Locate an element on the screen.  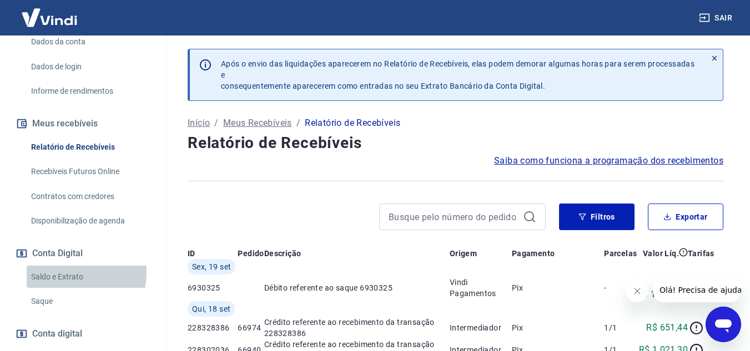
p: 1/1 is located at coordinates (620, 328).